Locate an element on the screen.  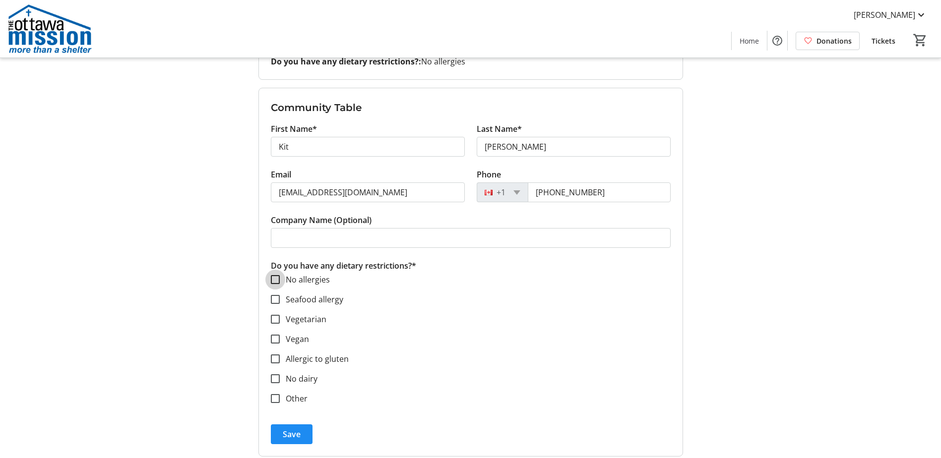
label: Company Name (Optional) is located at coordinates (321, 220).